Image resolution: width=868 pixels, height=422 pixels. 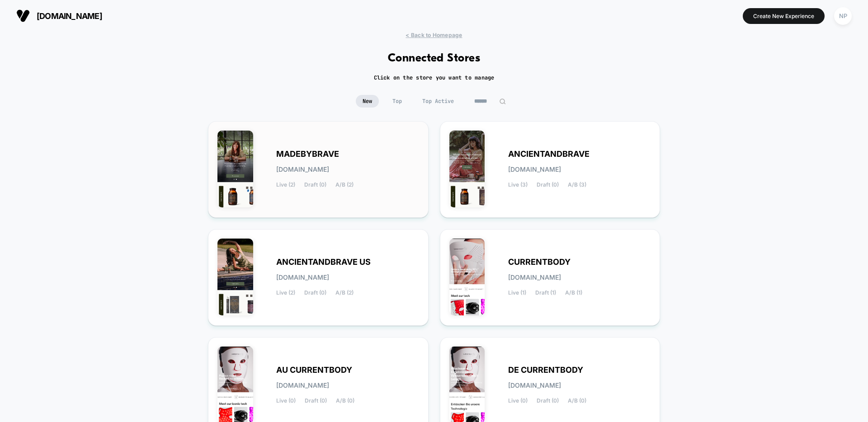 I want to click on span: Live (1), so click(x=517, y=293).